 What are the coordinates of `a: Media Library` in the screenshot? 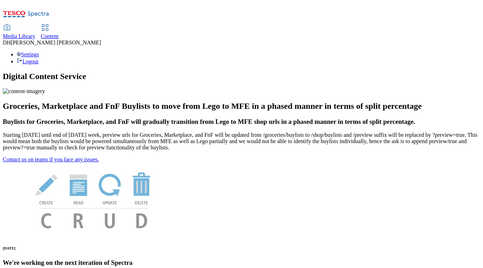 It's located at (19, 32).